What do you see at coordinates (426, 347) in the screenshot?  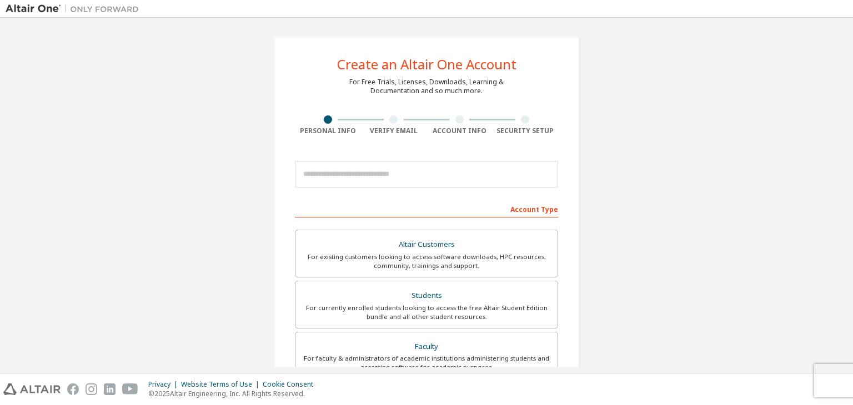 I see `div: Faculty` at bounding box center [426, 347].